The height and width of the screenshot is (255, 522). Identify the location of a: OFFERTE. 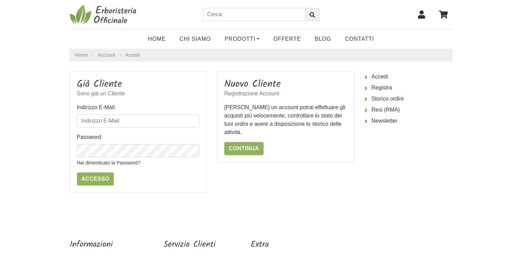
(287, 39).